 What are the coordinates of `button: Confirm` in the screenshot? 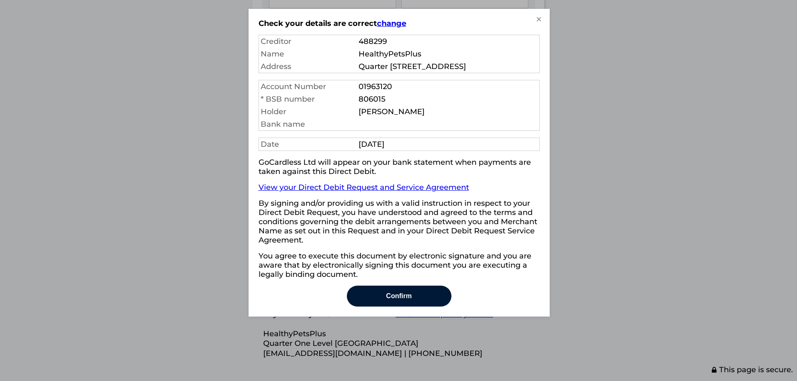 It's located at (399, 296).